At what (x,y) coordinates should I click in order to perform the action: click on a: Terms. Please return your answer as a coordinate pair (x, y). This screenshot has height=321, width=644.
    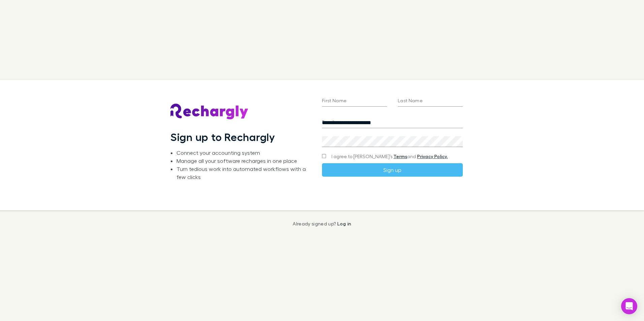
    Looking at the image, I should click on (400, 156).